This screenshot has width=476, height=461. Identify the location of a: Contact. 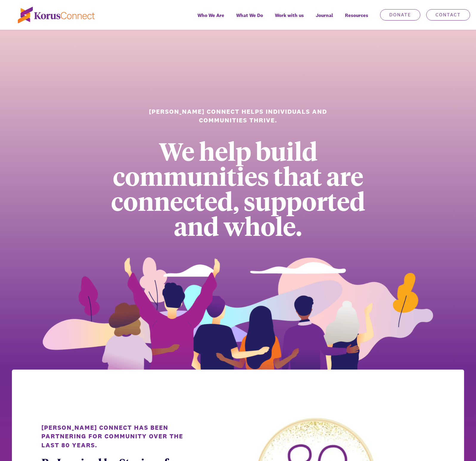
(448, 15).